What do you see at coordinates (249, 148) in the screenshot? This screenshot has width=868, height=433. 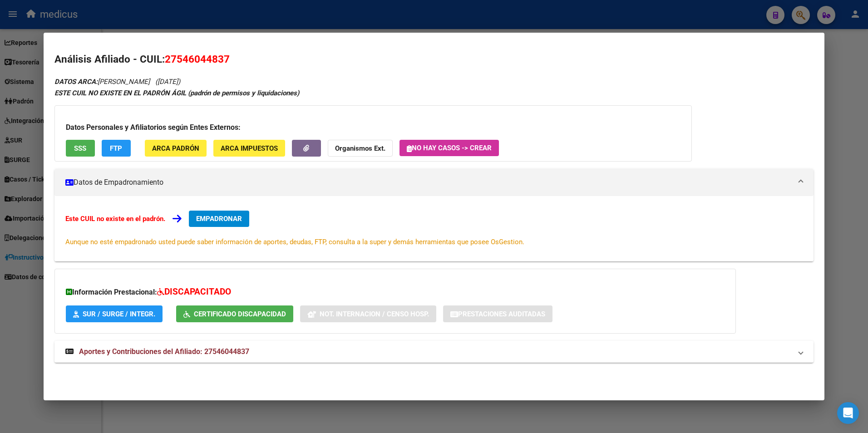 I see `span: ARCA Impuestos` at bounding box center [249, 148].